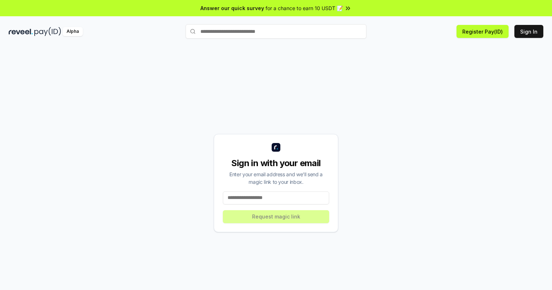 The image size is (552, 290). I want to click on div: Sign in with your email, so click(276, 163).